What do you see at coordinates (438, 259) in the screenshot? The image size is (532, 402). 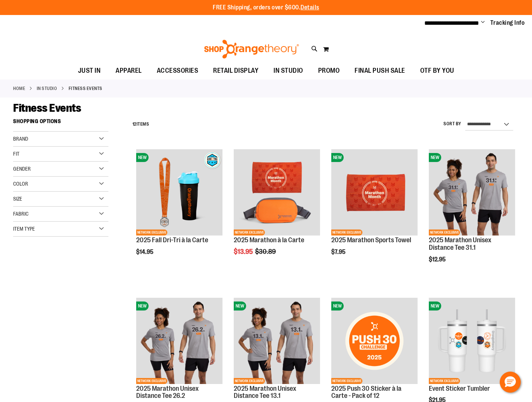 I see `span: $12.95` at bounding box center [438, 259].